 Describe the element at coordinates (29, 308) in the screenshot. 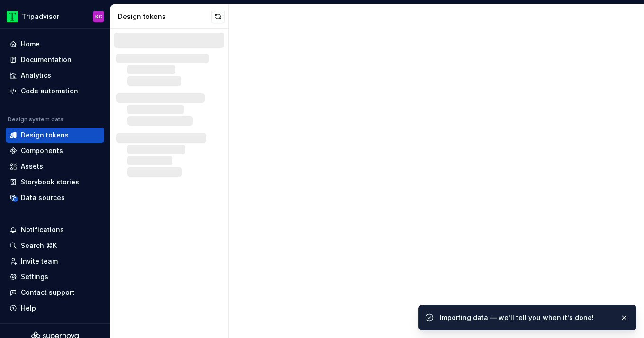

I see `div: Help` at that location.